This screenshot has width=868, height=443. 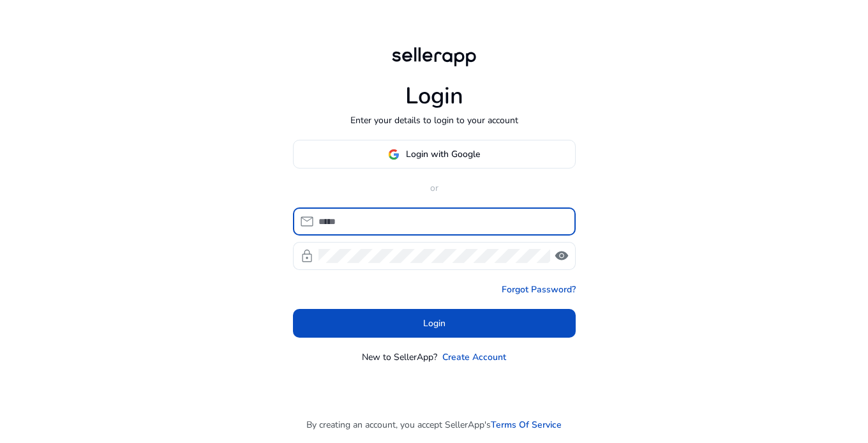 I want to click on a: Terms Of Service, so click(x=526, y=424).